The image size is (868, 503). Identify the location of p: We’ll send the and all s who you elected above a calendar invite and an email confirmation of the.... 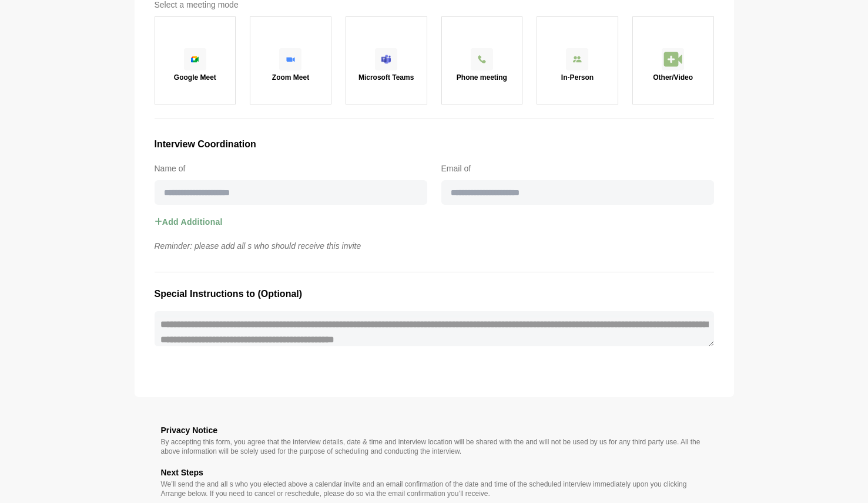
(434, 489).